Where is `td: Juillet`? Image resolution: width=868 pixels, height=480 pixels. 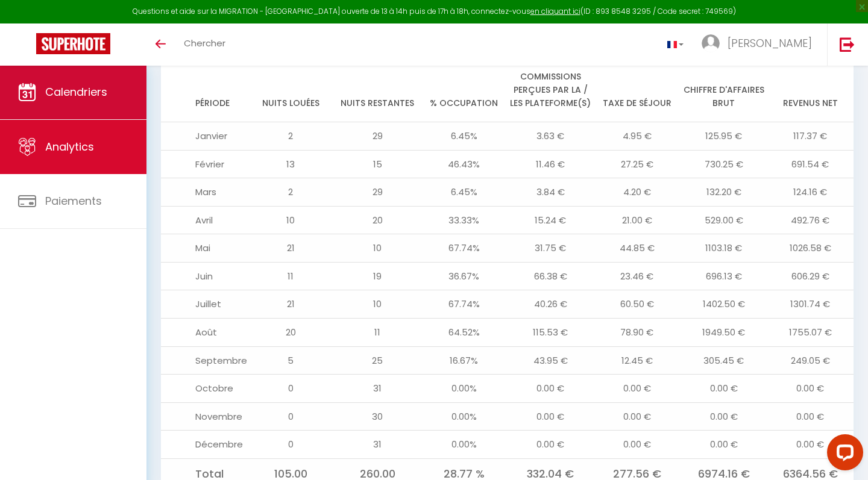
td: Juillet is located at coordinates (204, 304).